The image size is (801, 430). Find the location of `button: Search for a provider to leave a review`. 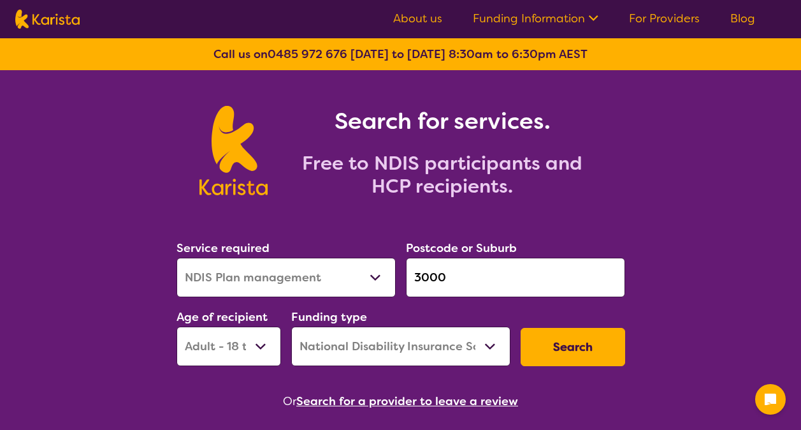

button: Search for a provider to leave a review is located at coordinates (407, 401).